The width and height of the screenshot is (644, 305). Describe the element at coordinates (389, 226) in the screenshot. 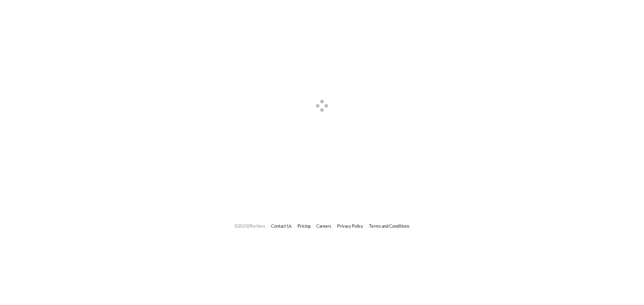

I see `a: Terms and Conditions` at that location.